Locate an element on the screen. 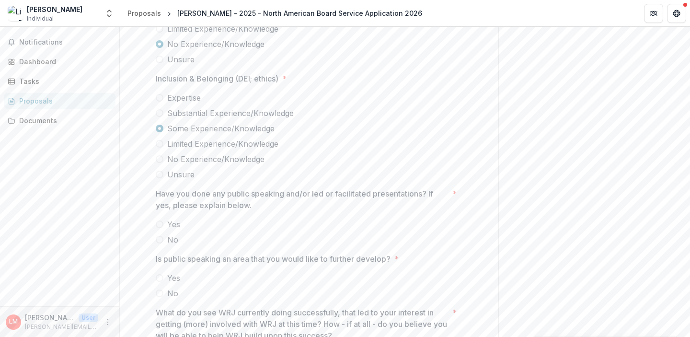  button: More is located at coordinates (108, 322).